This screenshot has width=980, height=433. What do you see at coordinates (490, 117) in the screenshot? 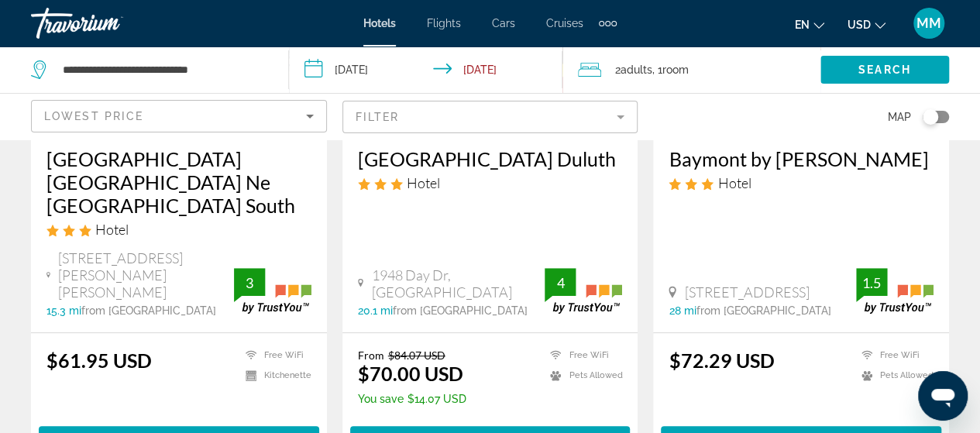
I see `button: Filter` at bounding box center [490, 117].